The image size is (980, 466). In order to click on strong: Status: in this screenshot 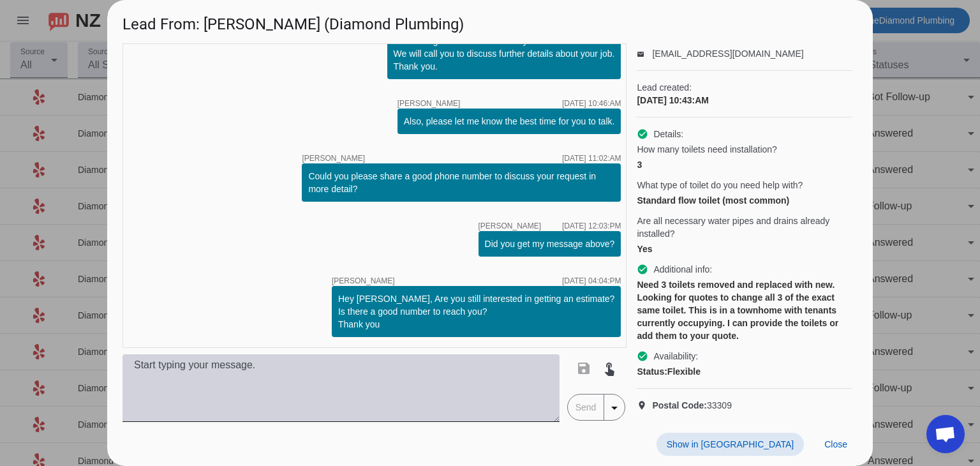, I will do `click(652, 371)`.